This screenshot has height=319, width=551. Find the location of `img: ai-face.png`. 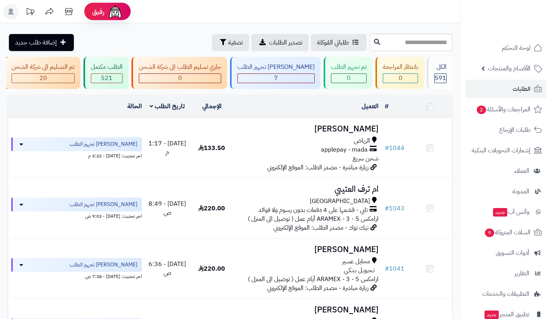

img: ai-face.png is located at coordinates (115, 12).